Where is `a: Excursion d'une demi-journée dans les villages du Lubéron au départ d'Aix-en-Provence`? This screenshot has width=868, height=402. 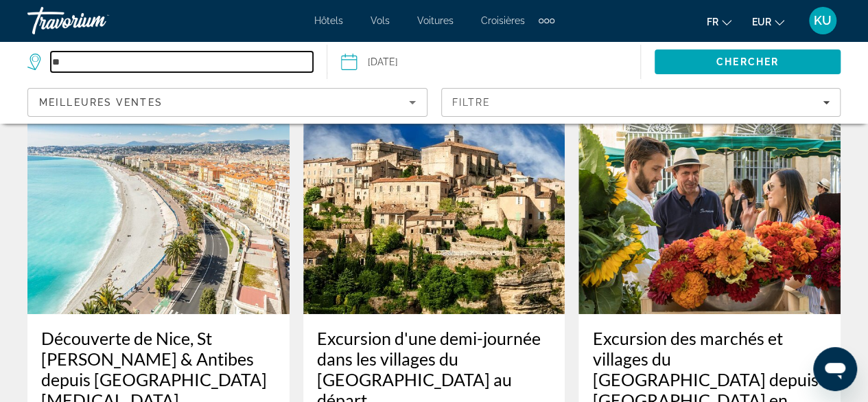 a: Excursion d'une demi-journée dans les villages du Lubéron au départ d'Aix-en-Provence is located at coordinates (434, 204).